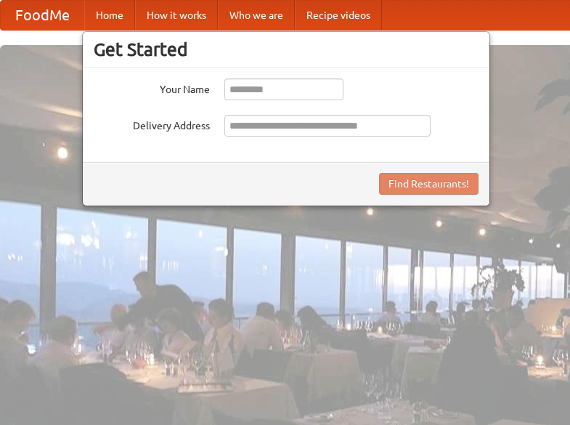 The width and height of the screenshot is (570, 425). Describe the element at coordinates (152, 87) in the screenshot. I see `label: Your Name` at that location.